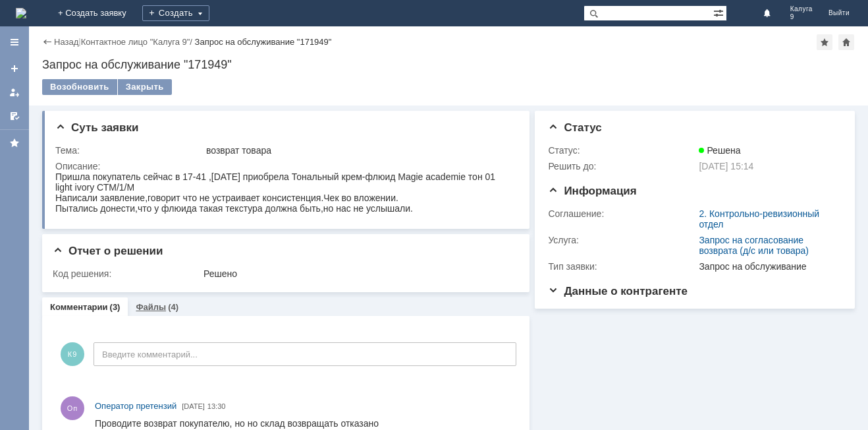  Describe the element at coordinates (21, 13) in the screenshot. I see `a: Перейти на домашнюю страницу` at that location.